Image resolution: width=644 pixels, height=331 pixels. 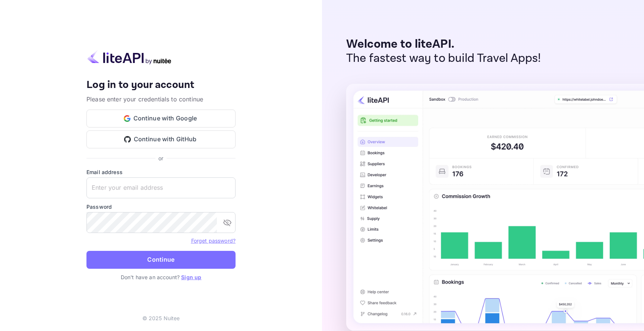 I want to click on input: Enter your email address, so click(x=161, y=188).